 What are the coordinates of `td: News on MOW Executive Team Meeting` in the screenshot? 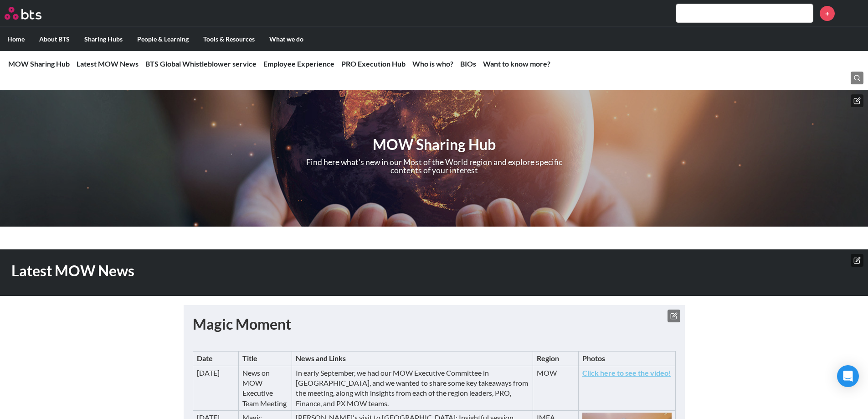 It's located at (265, 388).